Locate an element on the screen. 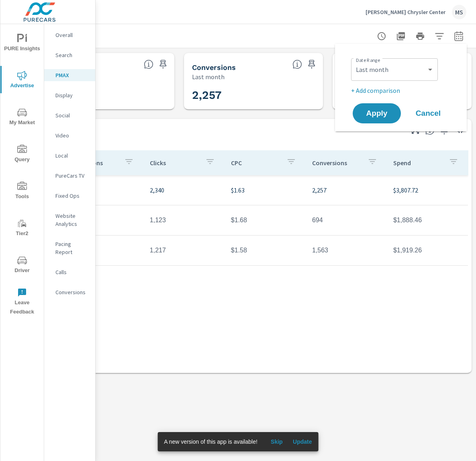 The height and width of the screenshot is (461, 476). h3: 2,257 is located at coordinates (253, 95).